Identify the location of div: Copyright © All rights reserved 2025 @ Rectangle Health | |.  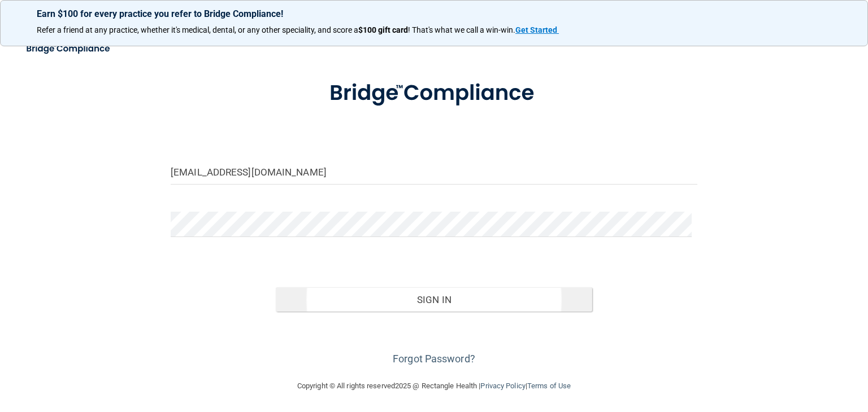
(434, 386).